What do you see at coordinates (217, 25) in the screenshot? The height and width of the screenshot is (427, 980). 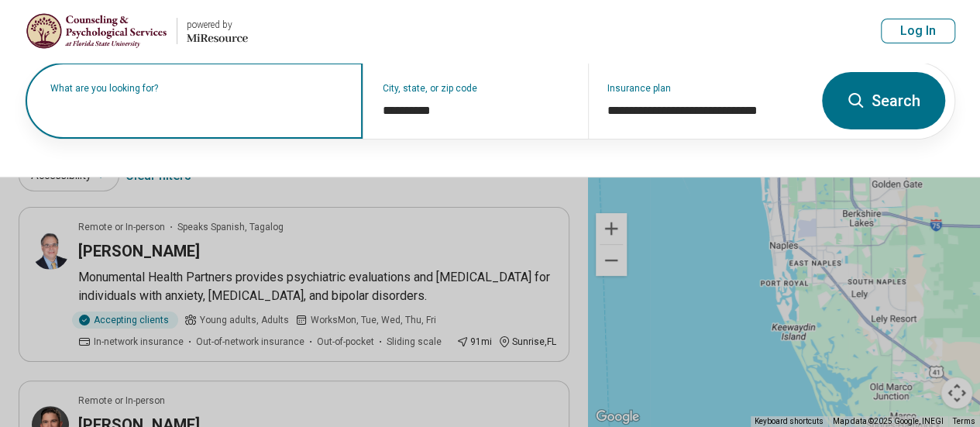 I see `div: powered by` at bounding box center [217, 25].